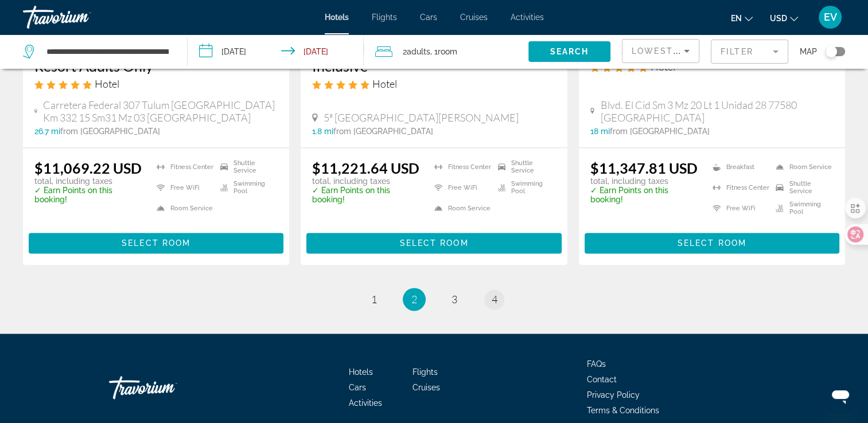 The image size is (868, 423). Describe the element at coordinates (374, 299) in the screenshot. I see `span: 1` at that location.